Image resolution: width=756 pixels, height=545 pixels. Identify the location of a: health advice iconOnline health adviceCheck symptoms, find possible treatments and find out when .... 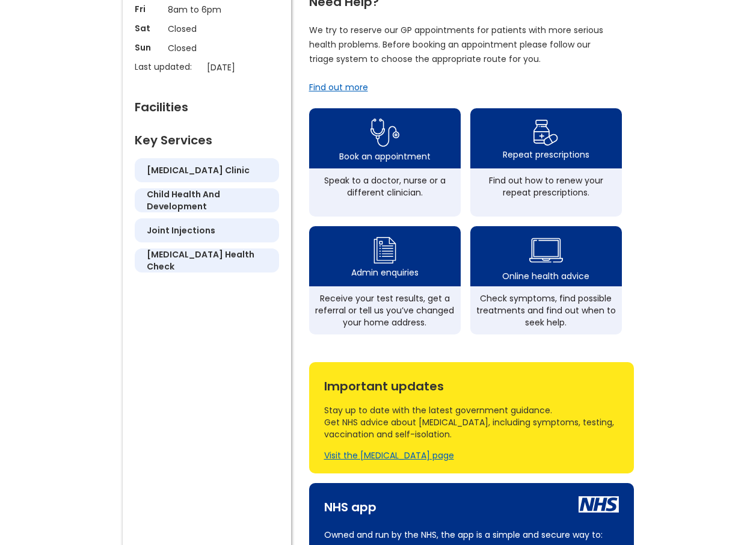
(546, 280).